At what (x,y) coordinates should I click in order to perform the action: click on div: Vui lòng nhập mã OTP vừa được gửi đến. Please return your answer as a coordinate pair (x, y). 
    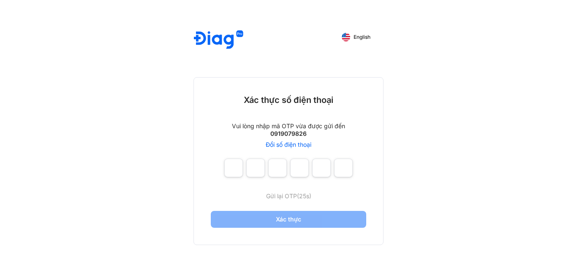
    Looking at the image, I should click on (288, 126).